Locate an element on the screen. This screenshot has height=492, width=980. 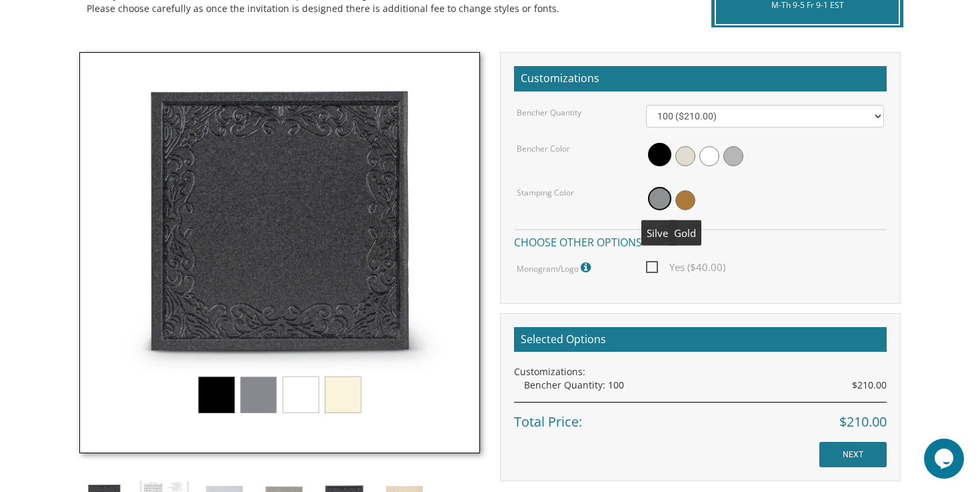
label: Stamping Color is located at coordinates (546, 192).